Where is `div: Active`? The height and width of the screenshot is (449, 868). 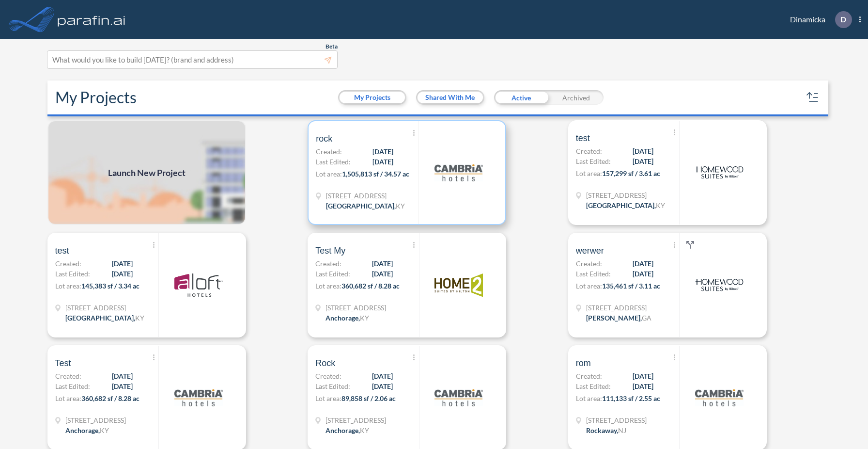
div: Active is located at coordinates (522, 98).